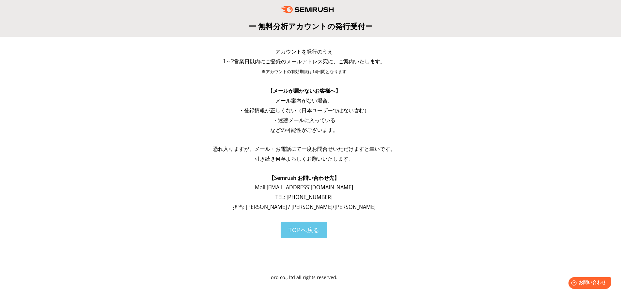 This screenshot has width=621, height=300. What do you see at coordinates (304, 120) in the screenshot?
I see `span: ・迷惑メールに入っている` at bounding box center [304, 120].